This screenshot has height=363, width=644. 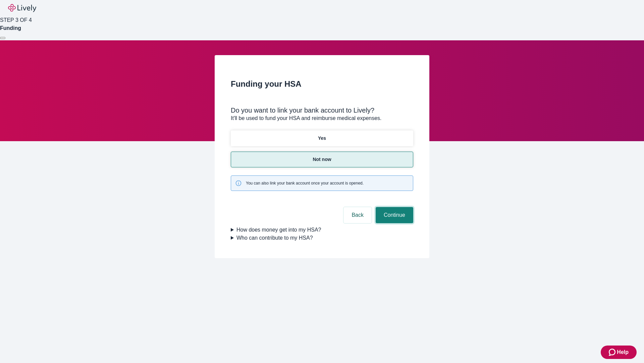 I want to click on p: It'll be used to fund your HSA and reimburse medical expenses., so click(x=322, y=118).